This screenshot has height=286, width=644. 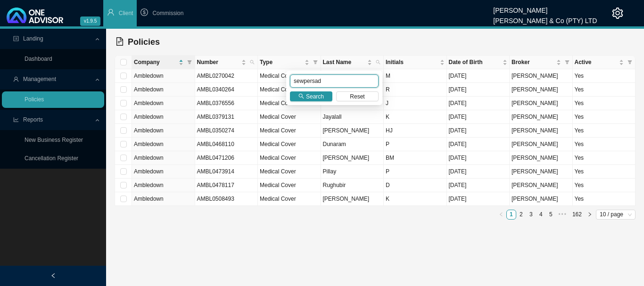 I want to click on button: left, so click(x=501, y=214).